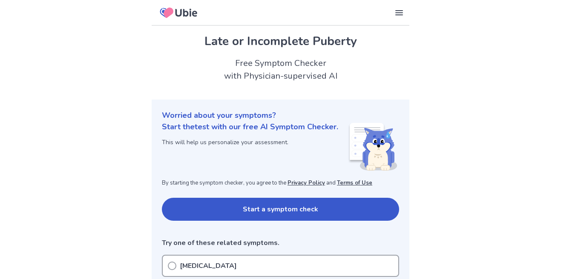 Image resolution: width=561 pixels, height=279 pixels. I want to click on p: Try one of these related symptoms., so click(280, 243).